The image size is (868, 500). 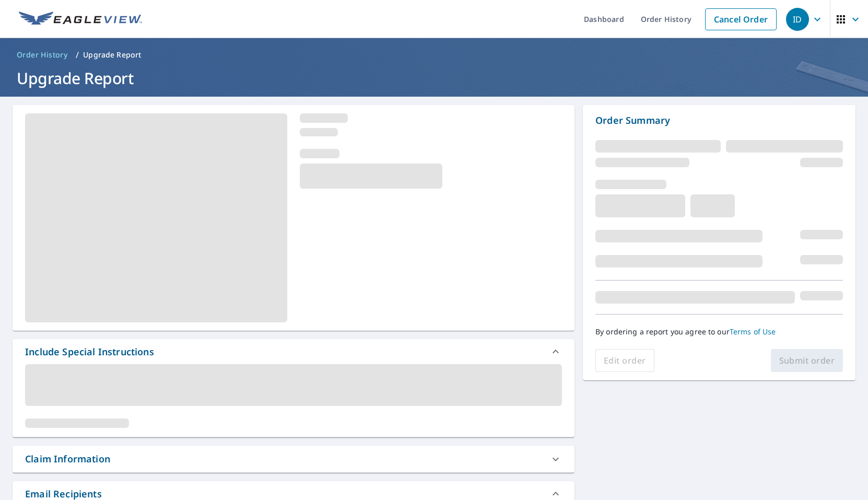 I want to click on a: Cancel Order, so click(x=740, y=19).